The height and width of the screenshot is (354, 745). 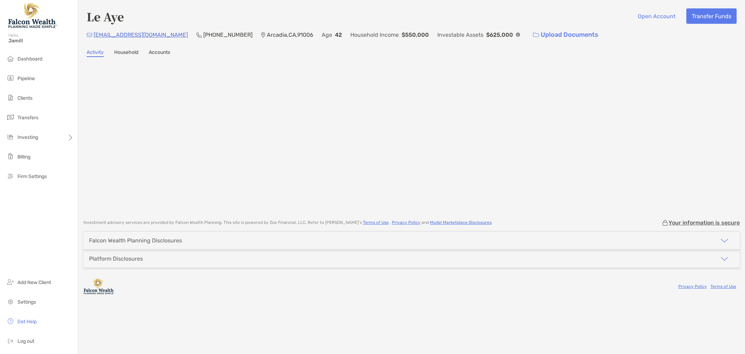 What do you see at coordinates (460, 35) in the screenshot?
I see `p: Investable Assets` at bounding box center [460, 35].